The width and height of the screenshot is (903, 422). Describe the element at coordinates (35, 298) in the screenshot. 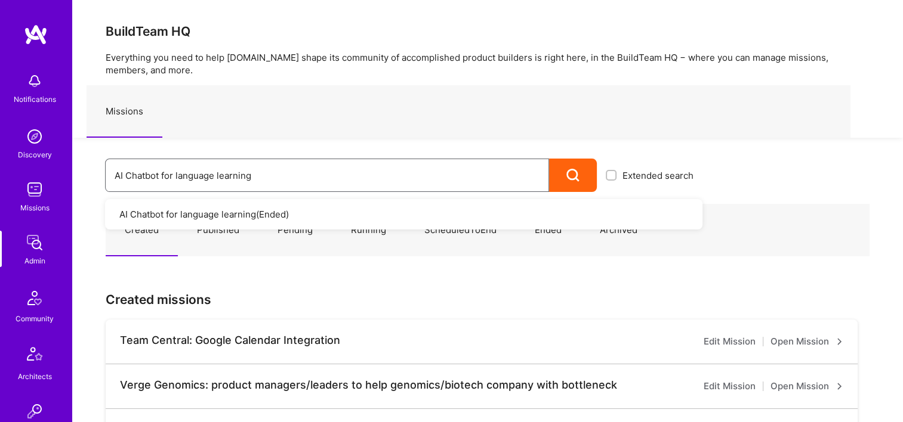

I see `img: Community` at that location.